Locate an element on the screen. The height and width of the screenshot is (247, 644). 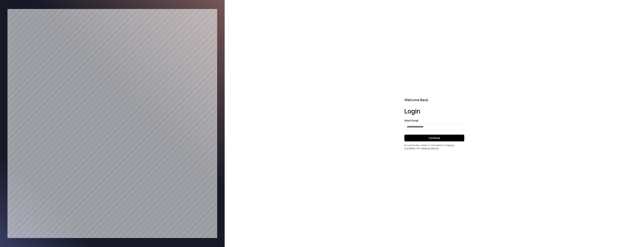
h1: Login is located at coordinates (434, 111).